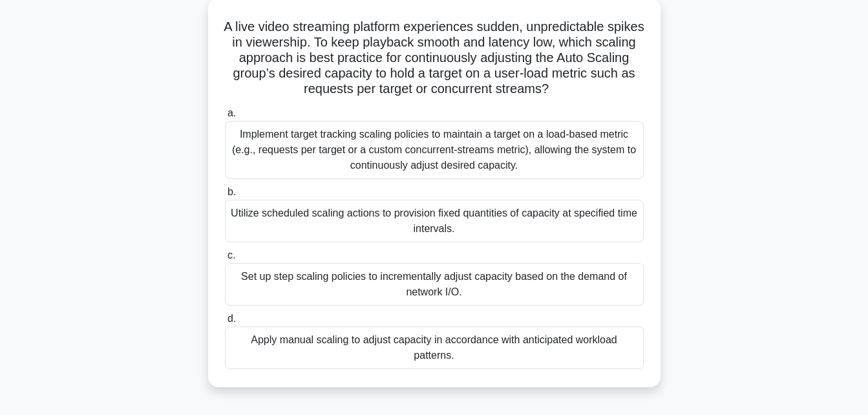  I want to click on h5: A live video streaming platform experiences sudden, unpredictable spikes in viewership. To keep p..., so click(434, 58).